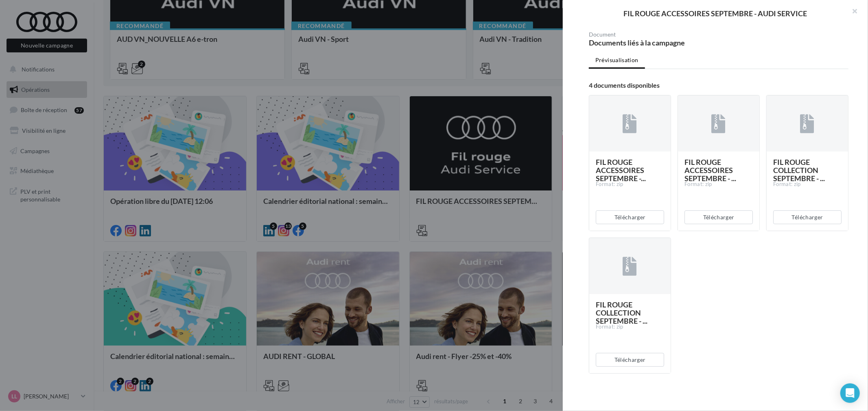 This screenshot has width=868, height=411. Describe the element at coordinates (719, 86) in the screenshot. I see `div: 4 documents disponibles` at that location.